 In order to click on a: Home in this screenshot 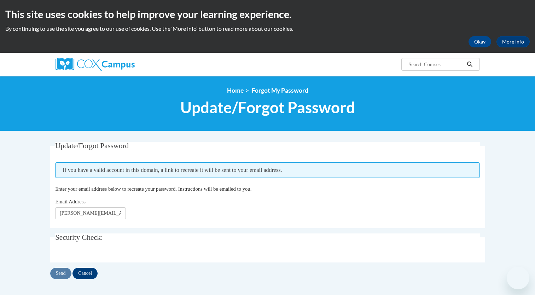, I will do `click(235, 90)`.